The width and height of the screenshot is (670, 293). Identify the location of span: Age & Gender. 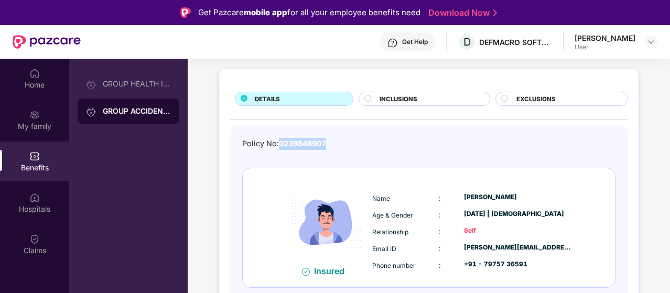
(393, 215).